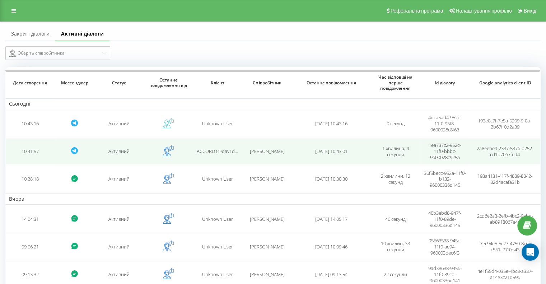 The image size is (546, 284). What do you see at coordinates (395, 83) in the screenshot?
I see `span: Час відповіді на перше повідомлення` at bounding box center [395, 83].